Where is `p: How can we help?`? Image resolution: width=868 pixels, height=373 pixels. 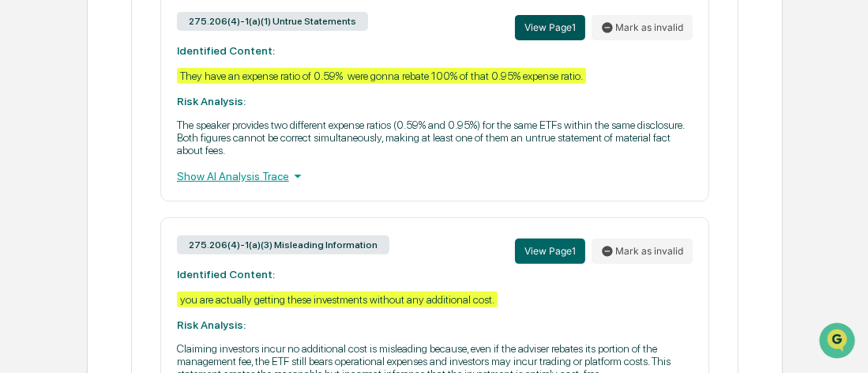
p: How can we help? is located at coordinates (152, 76).